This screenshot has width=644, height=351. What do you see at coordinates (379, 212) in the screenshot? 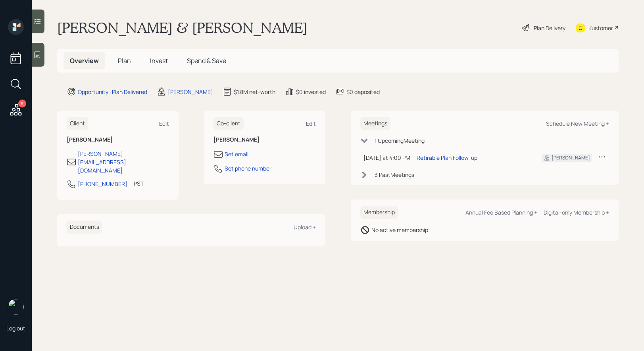
I see `h6: Membership` at bounding box center [379, 212].